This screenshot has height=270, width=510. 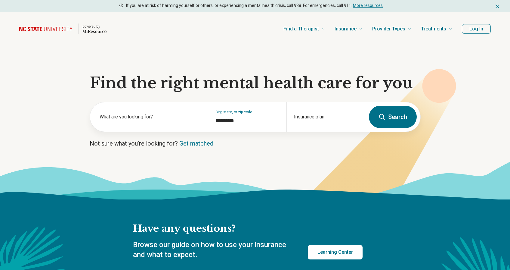 I want to click on span: Find a Therapist, so click(x=301, y=29).